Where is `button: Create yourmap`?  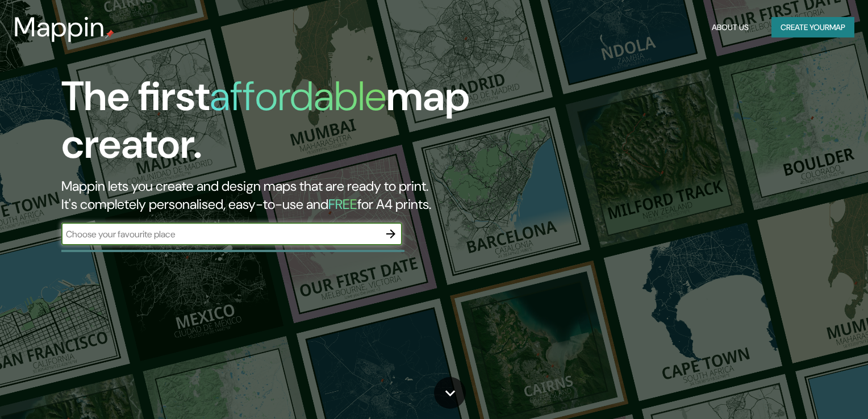
button: Create yourmap is located at coordinates (813, 27).